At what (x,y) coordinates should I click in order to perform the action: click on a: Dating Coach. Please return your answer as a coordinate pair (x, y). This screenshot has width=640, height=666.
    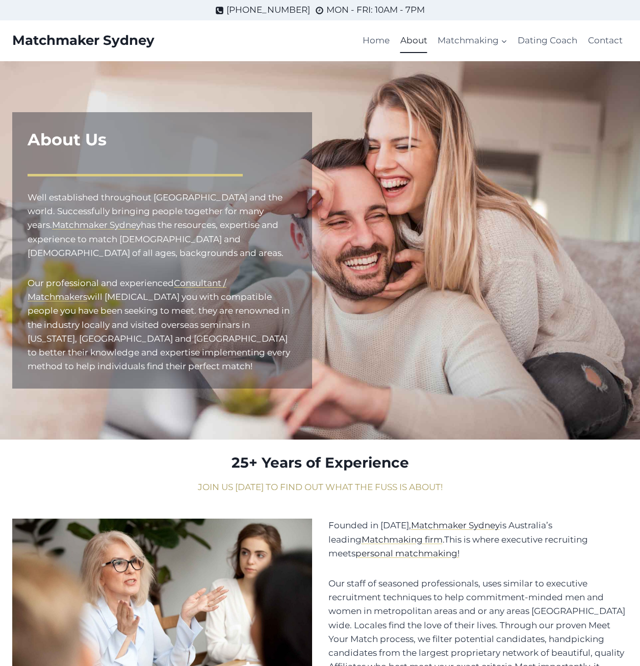
    Looking at the image, I should click on (547, 41).